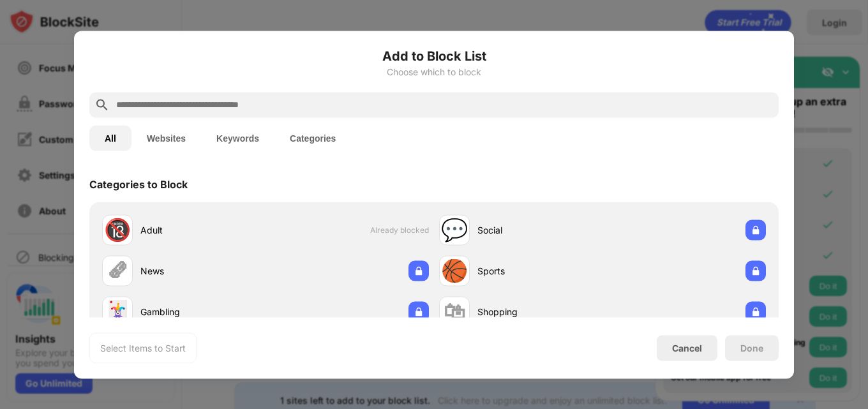  What do you see at coordinates (166, 138) in the screenshot?
I see `button: Websites` at bounding box center [166, 138].